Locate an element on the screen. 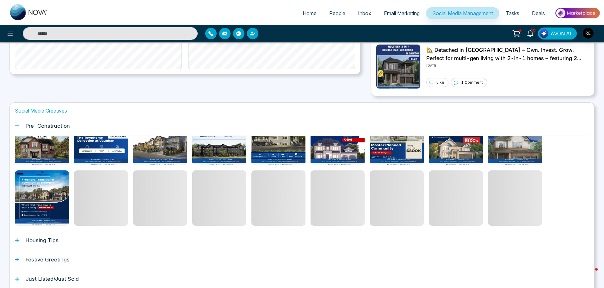 This screenshot has width=604, height=288. span: Home is located at coordinates (310, 13).